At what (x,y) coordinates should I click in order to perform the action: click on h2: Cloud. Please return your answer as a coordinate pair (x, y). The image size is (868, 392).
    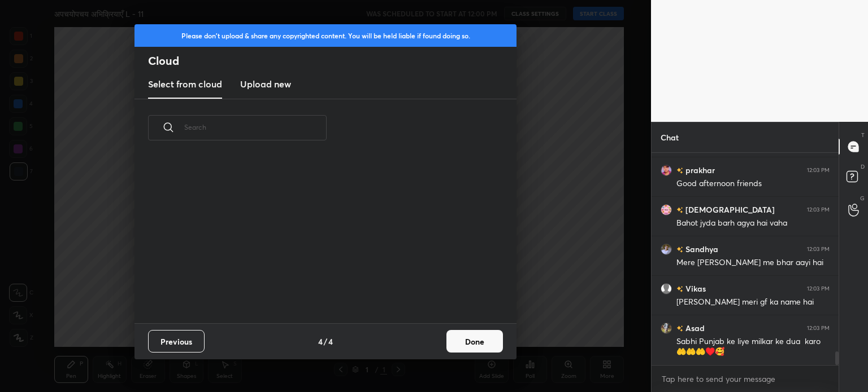
    Looking at the image, I should click on (332, 61).